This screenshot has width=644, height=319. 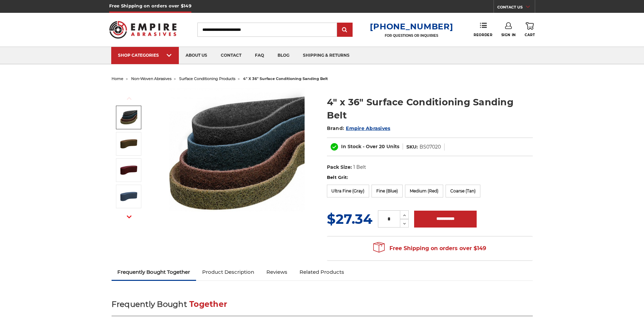 What do you see at coordinates (149, 304) in the screenshot?
I see `span: Frequently Bought` at bounding box center [149, 304].